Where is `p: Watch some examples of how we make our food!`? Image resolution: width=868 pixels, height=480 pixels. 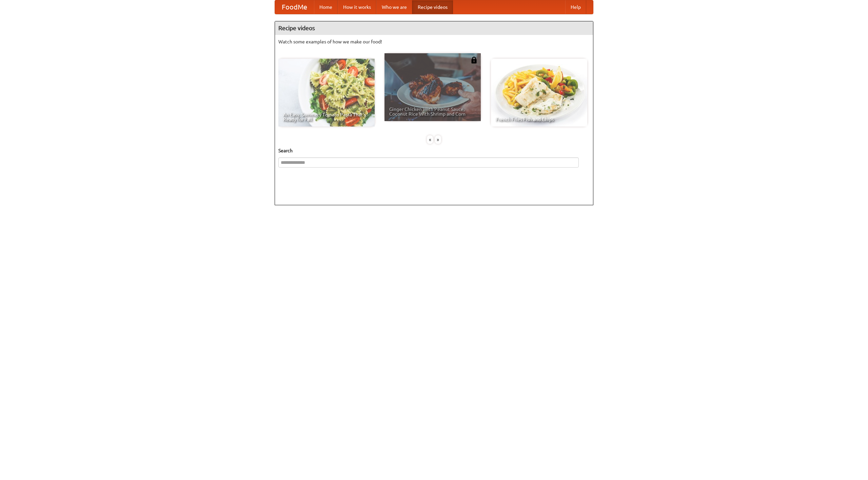
p: Watch some examples of how we make our food! is located at coordinates (434, 42).